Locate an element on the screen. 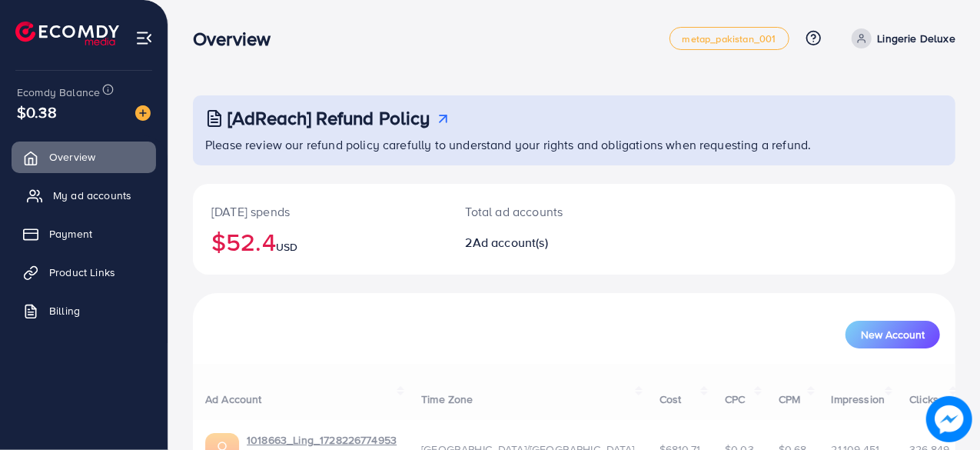 The image size is (980, 450). a: Product Links is located at coordinates (84, 272).